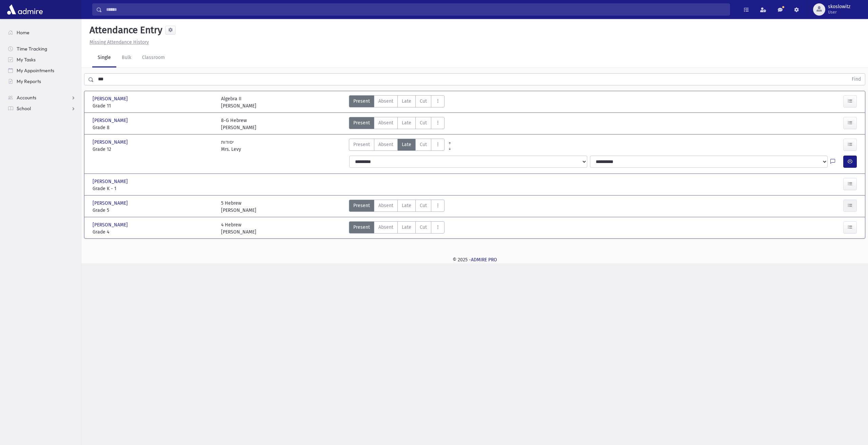  Describe the element at coordinates (41, 108) in the screenshot. I see `a: School` at that location.